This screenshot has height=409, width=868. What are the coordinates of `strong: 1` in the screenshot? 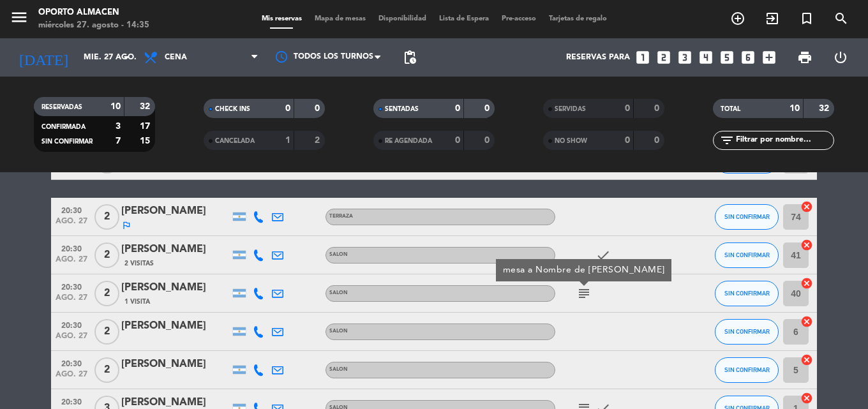 It's located at (288, 141).